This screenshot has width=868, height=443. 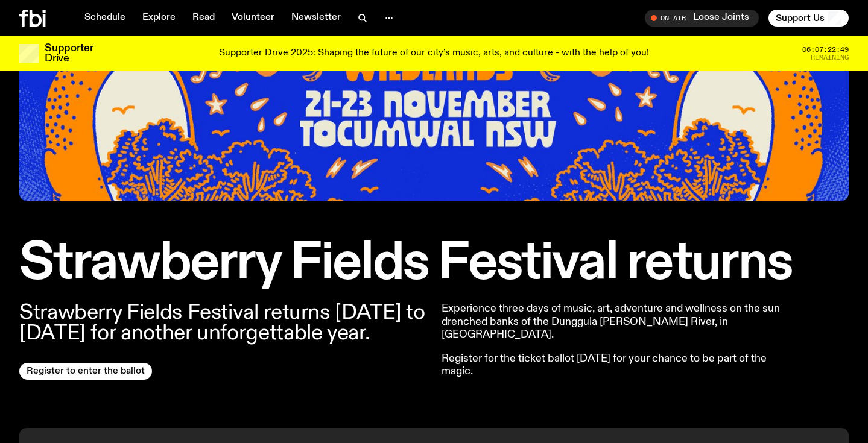 I want to click on a: Volunteer, so click(x=253, y=18).